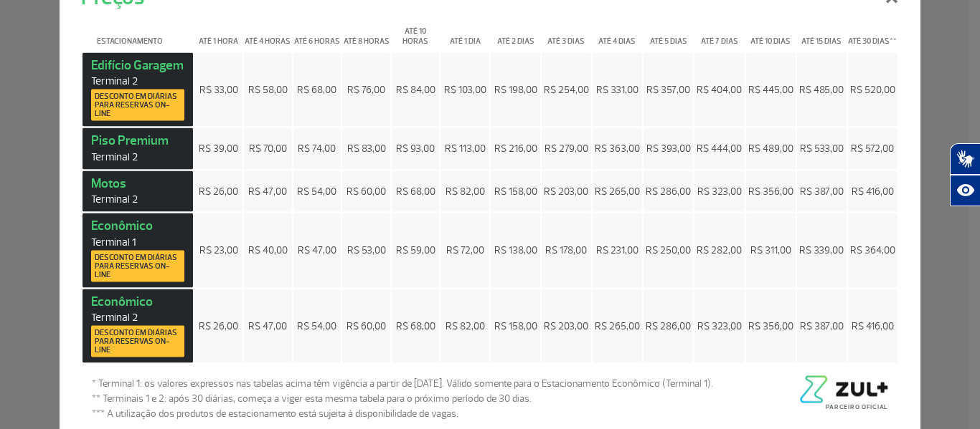 The width and height of the screenshot is (980, 429). Describe the element at coordinates (872, 32) in the screenshot. I see `th: Até 30 dias**` at that location.